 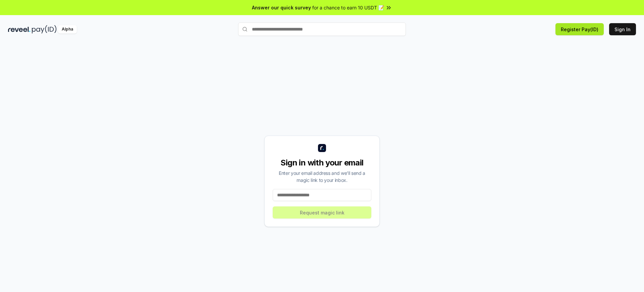 What do you see at coordinates (44, 29) in the screenshot?
I see `img: pay_id` at bounding box center [44, 29].